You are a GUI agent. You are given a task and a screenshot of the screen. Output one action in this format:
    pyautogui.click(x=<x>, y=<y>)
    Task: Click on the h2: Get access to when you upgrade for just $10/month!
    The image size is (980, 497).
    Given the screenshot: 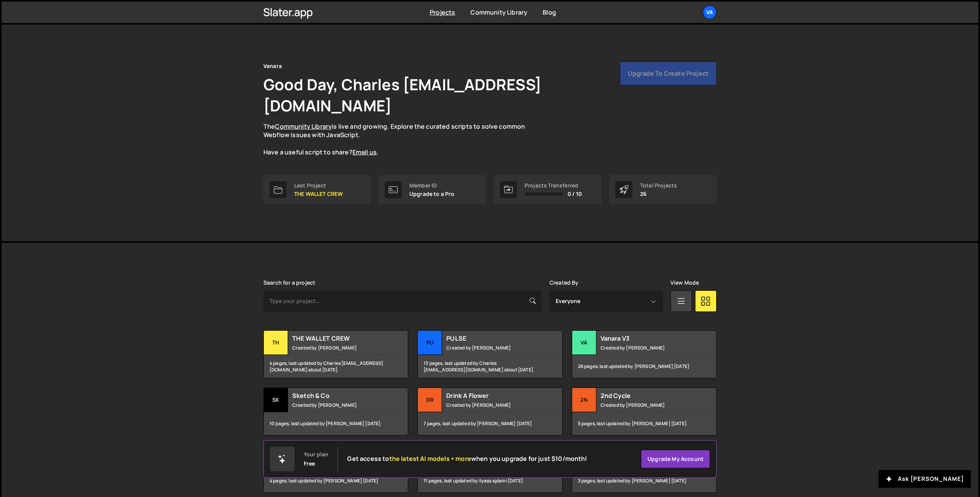 What is the action you would take?
    pyautogui.click(x=467, y=459)
    